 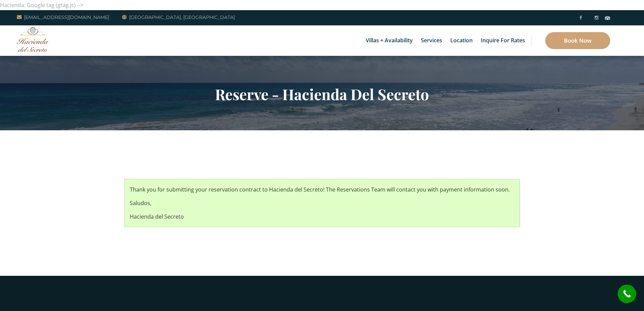 What do you see at coordinates (607, 18) in the screenshot?
I see `img: Tripadvisor_logomark.svg` at bounding box center [607, 18].